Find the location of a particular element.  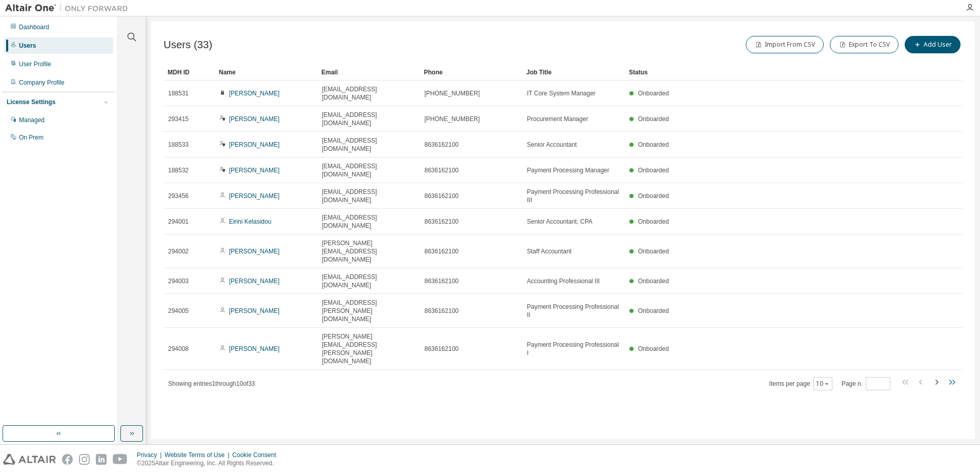

span: Payment Processing Manager is located at coordinates (568, 171).